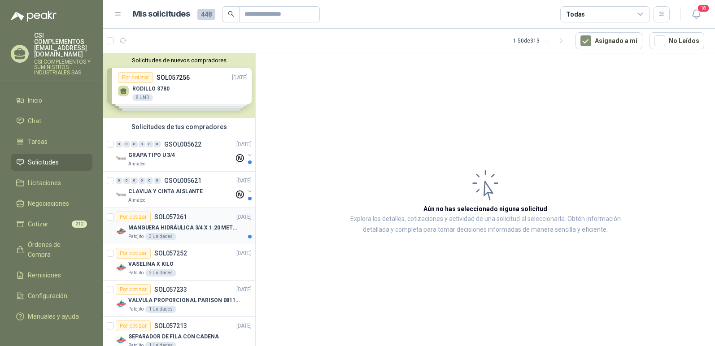 This screenshot has height=346, width=715. What do you see at coordinates (184, 228) in the screenshot?
I see `p: MANGUERA HIDRÁULICA 3/4 X 1.20 METROS DE LONGITUD HR-HR-ACOPLADA` at bounding box center [184, 228].